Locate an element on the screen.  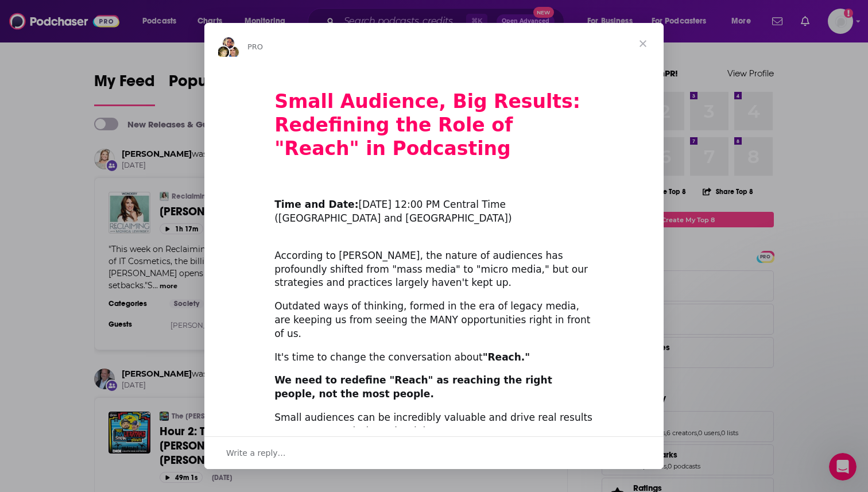
b: We need to redefine "Reach" as reaching the right people, not the most people. is located at coordinates (414, 387).